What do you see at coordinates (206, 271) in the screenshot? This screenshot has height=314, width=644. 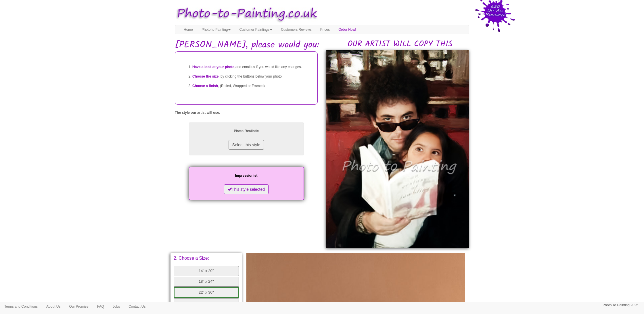 I see `button: 14" x 20"` at bounding box center [206, 271].